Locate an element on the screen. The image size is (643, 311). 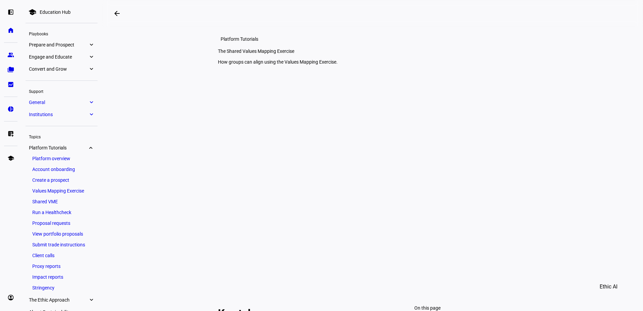
a: Proposal requests is located at coordinates (62, 223).